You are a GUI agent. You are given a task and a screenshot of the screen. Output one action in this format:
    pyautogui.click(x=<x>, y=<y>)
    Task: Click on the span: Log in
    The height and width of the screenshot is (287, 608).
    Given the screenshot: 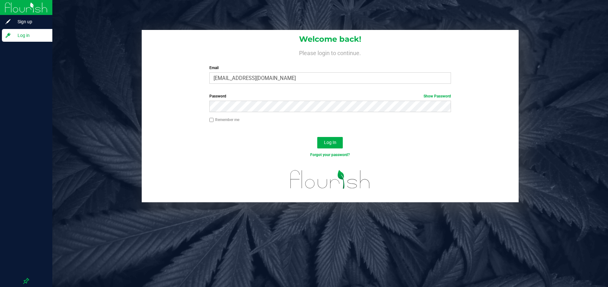 What is the action you would take?
    pyautogui.click(x=30, y=35)
    